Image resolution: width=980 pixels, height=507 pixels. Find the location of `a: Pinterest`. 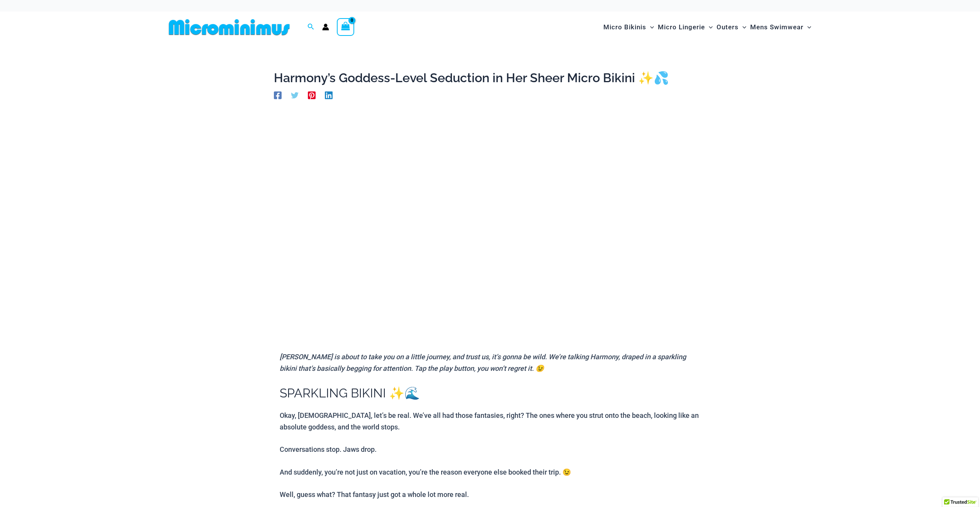

a: Pinterest is located at coordinates (312, 95).